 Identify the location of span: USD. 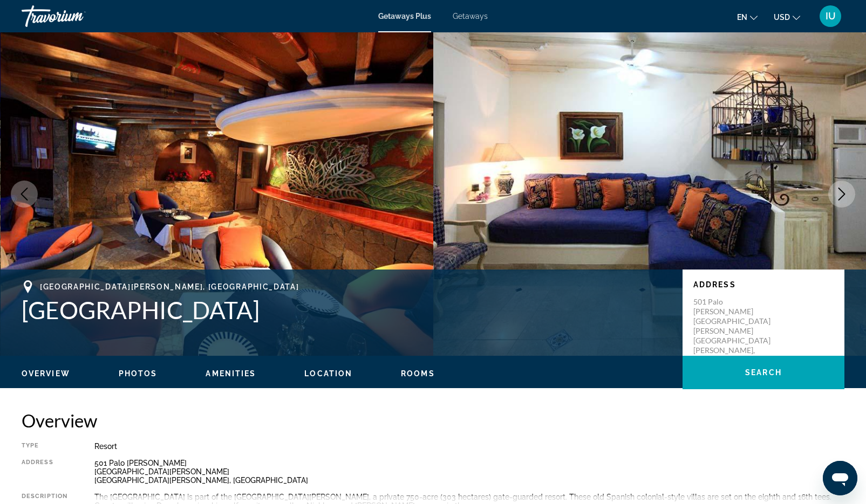
(782, 17).